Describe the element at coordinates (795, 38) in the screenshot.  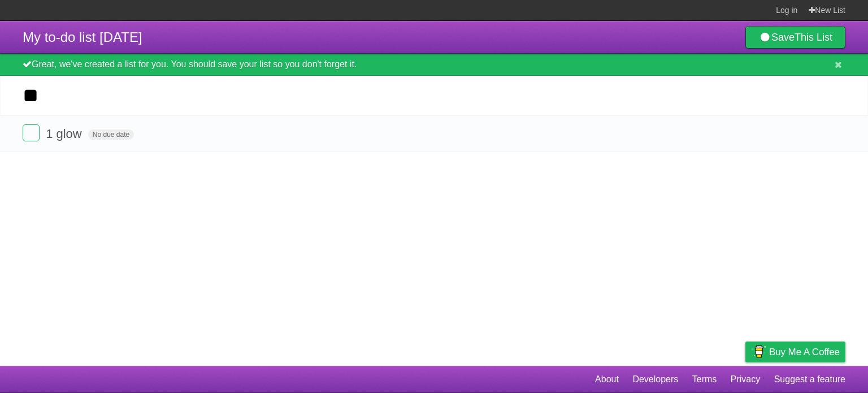
I see `a: SaveThis List` at that location.